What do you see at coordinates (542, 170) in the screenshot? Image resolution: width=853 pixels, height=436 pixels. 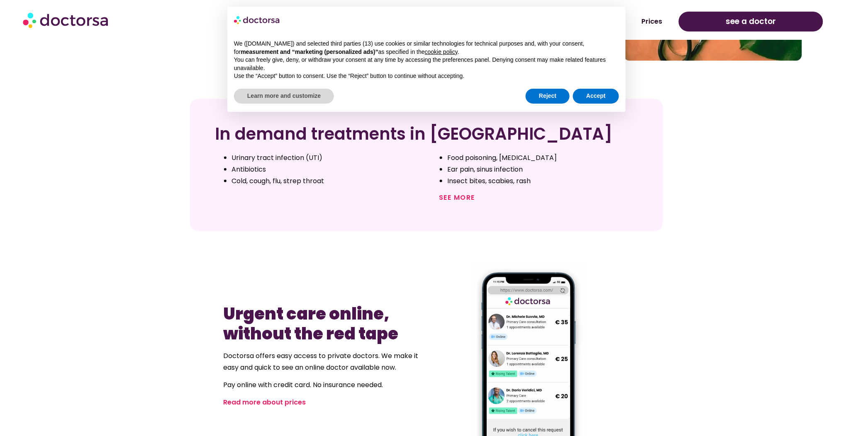 I see `li: Ear pain, sinus infection` at bounding box center [542, 170].